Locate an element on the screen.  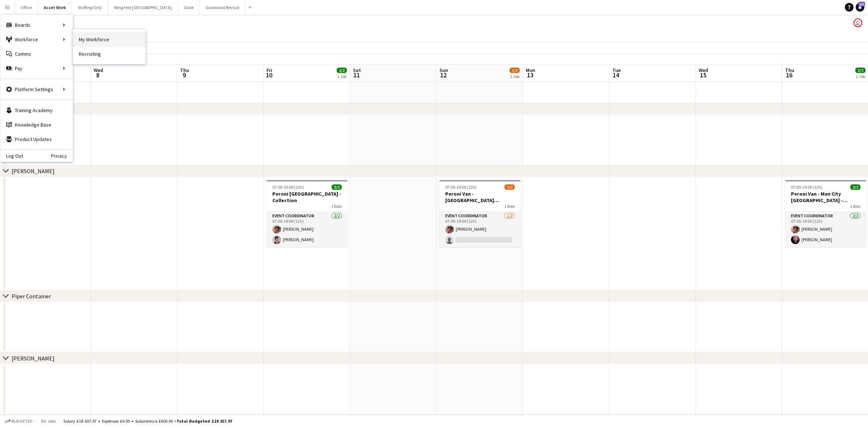
span: 14 is located at coordinates (616, 75).